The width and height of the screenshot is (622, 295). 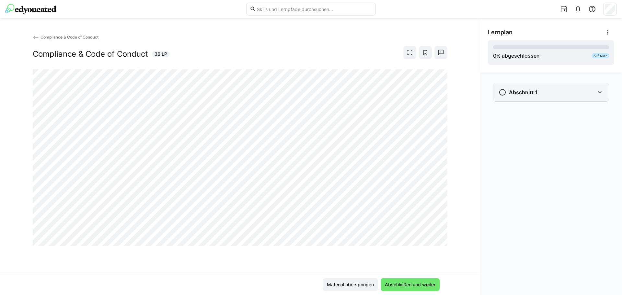 What do you see at coordinates (495, 56) in the screenshot?
I see `span: 0` at bounding box center [495, 56].